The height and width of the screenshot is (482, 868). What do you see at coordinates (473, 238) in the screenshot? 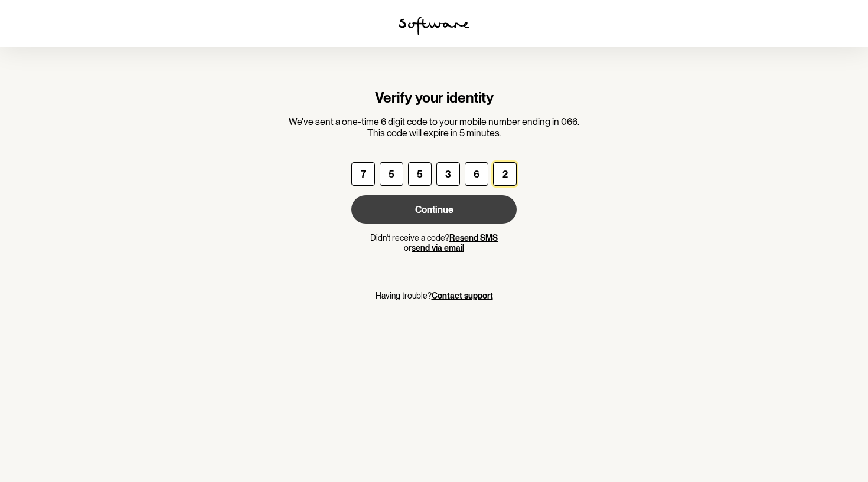
I see `button: Resend SMS` at bounding box center [473, 238].